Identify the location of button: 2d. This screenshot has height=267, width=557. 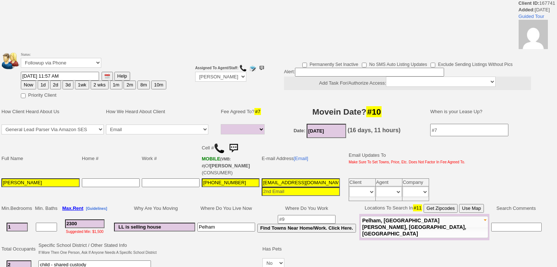
(56, 85).